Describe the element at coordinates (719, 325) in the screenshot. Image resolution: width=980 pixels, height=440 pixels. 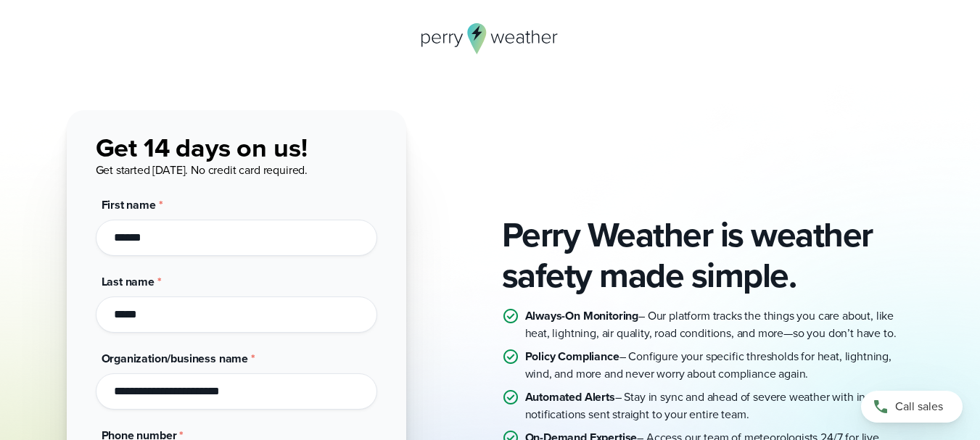
I see `p: – Our platform tracks the things you care about, like heat, lightning, air quality, road conditio...` at that location.